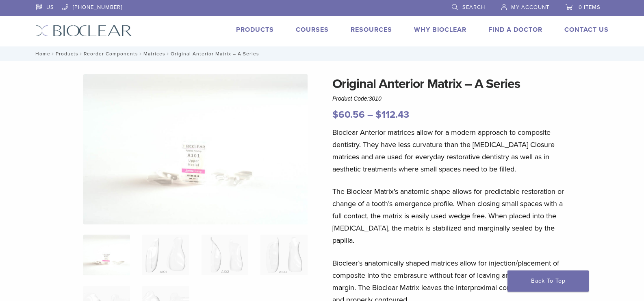 This screenshot has width=644, height=301. What do you see at coordinates (515, 30) in the screenshot?
I see `a: Find A Doctor` at bounding box center [515, 30].